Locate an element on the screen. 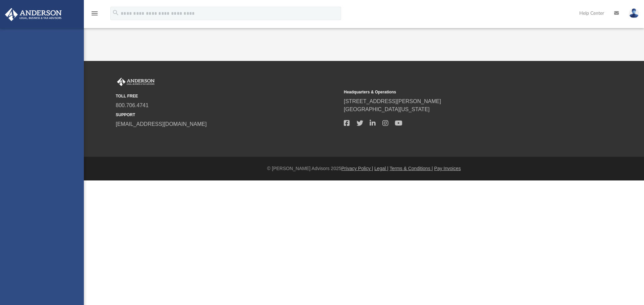 The width and height of the screenshot is (644, 305). img: User Pic is located at coordinates (634, 13).